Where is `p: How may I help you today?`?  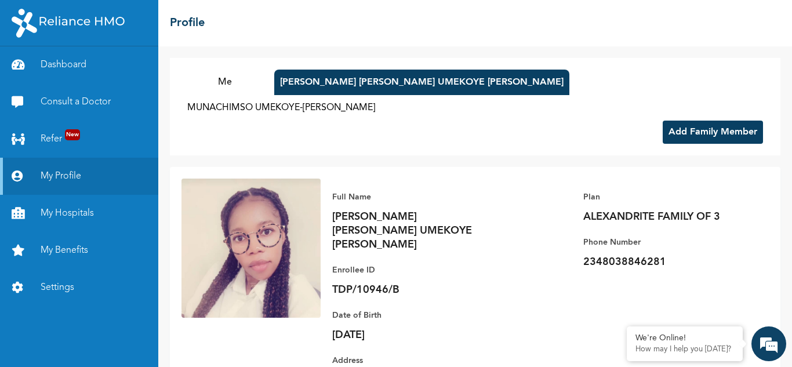
p: How may I help you today? is located at coordinates (684, 349).